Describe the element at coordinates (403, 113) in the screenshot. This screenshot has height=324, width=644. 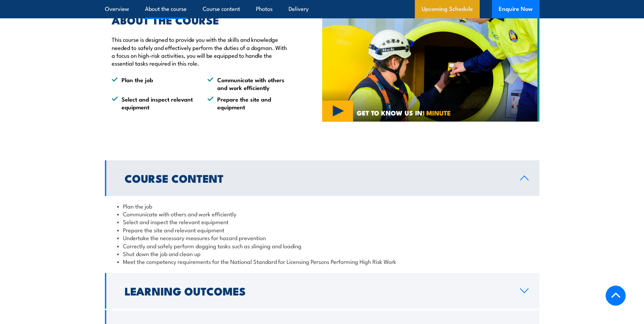
I see `span: GET TO KNOW US IN` at that location.